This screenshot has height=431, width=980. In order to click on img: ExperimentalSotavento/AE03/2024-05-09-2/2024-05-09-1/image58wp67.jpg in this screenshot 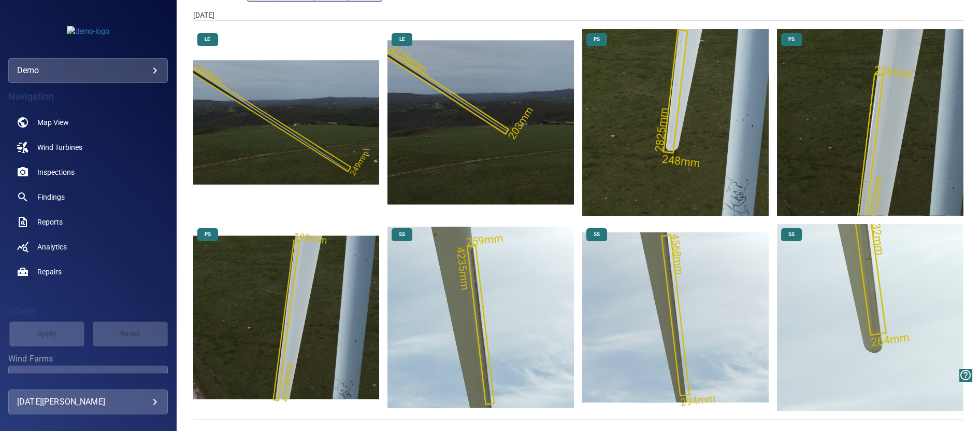, I will do `click(481, 318)`.